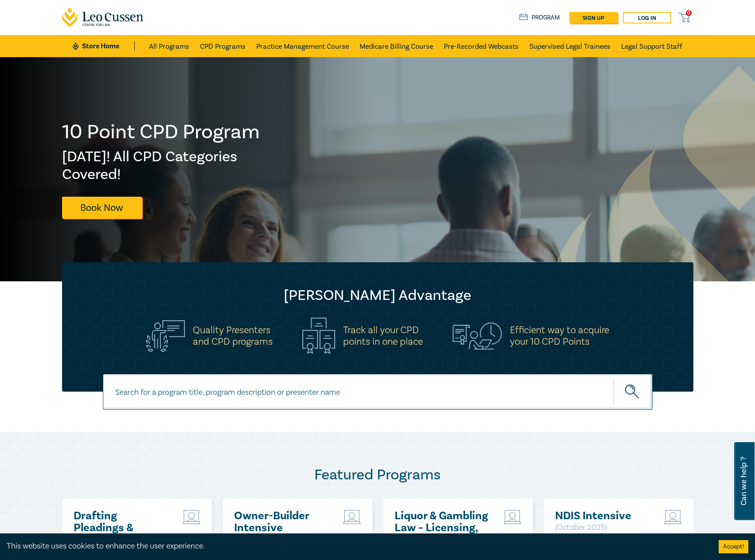  Describe the element at coordinates (593, 18) in the screenshot. I see `a: sign up` at that location.